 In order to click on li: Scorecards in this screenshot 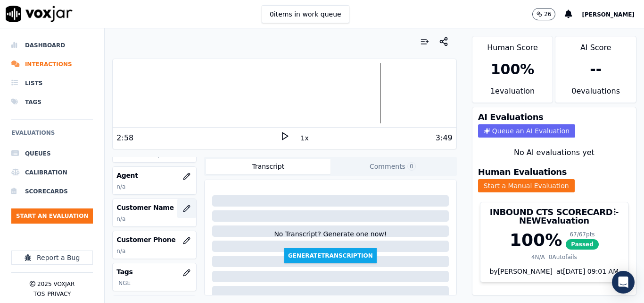, I will do `click(52, 191)`.